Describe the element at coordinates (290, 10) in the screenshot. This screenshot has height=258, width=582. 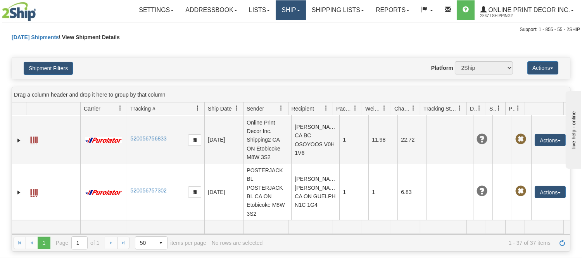
I see `a: Ship` at that location.